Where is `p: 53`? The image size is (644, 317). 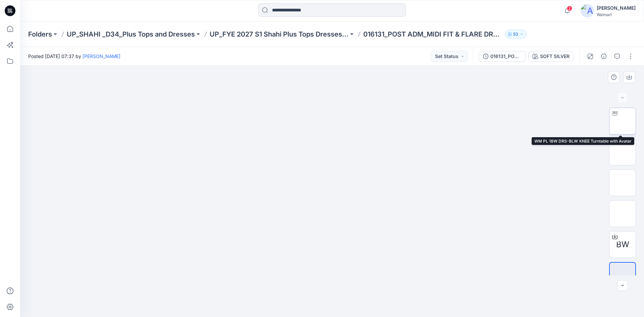 p: 53 is located at coordinates (515, 34).